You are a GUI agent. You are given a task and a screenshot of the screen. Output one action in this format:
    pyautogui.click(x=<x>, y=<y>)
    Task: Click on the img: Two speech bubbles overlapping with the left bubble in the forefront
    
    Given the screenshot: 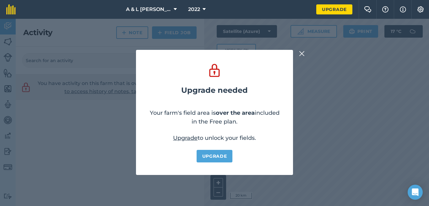 What is the action you would take?
    pyautogui.click(x=368, y=9)
    